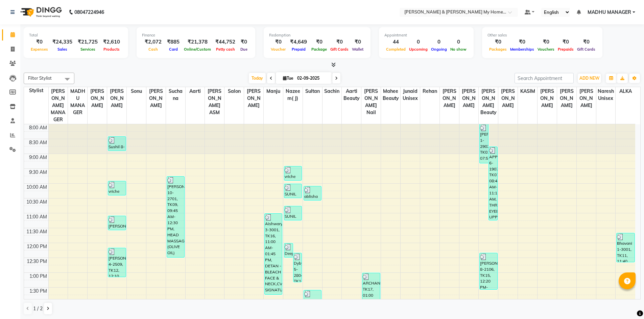  Describe the element at coordinates (112, 42) in the screenshot. I see `div: ₹2,610` at that location.